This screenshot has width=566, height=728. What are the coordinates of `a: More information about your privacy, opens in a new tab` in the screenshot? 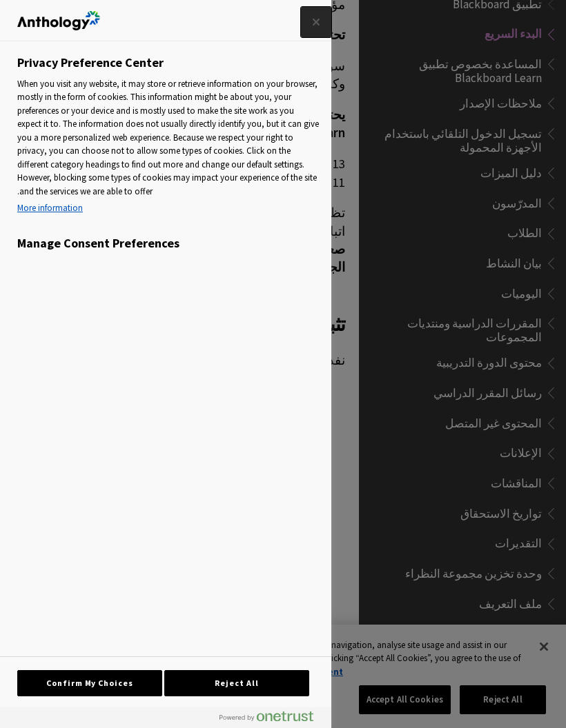 It's located at (168, 208).